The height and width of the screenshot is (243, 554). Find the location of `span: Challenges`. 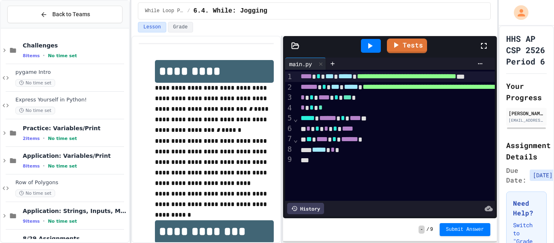

span: Challenges is located at coordinates (75, 45).